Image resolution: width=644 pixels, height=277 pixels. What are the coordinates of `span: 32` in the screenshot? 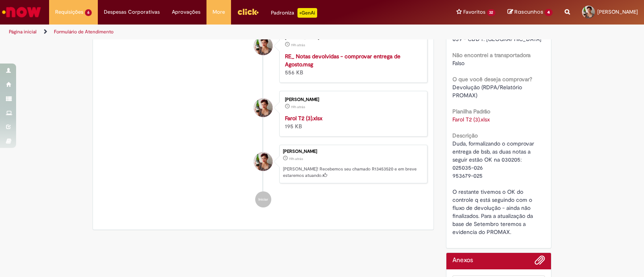 It's located at (491, 12).